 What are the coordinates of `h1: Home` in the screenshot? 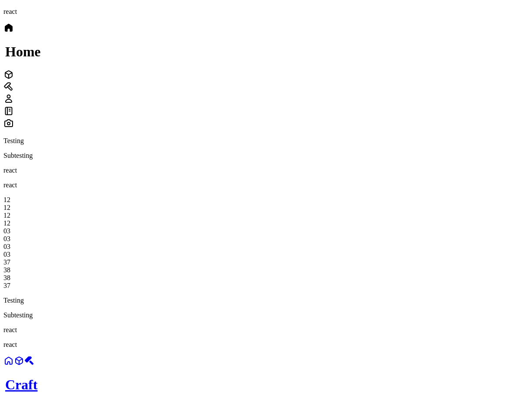 It's located at (266, 52).